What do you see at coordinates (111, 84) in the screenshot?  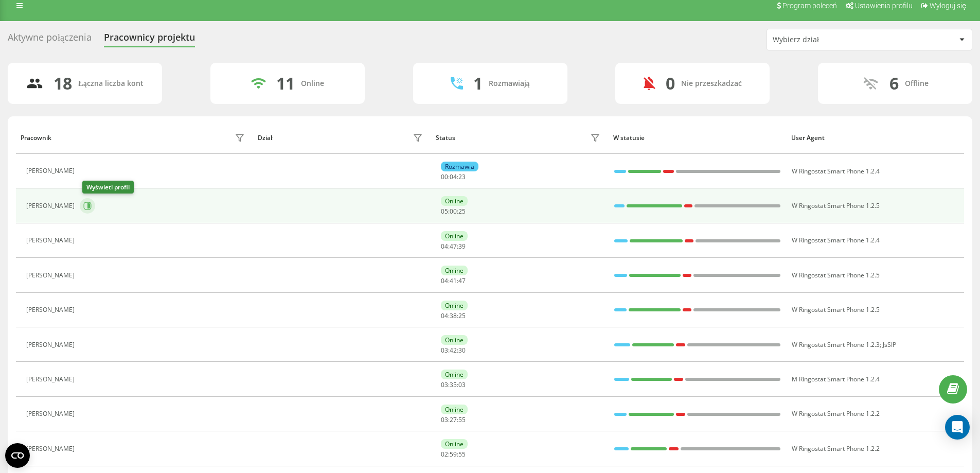 I see `div: Łączna liczba kont` at bounding box center [111, 84].